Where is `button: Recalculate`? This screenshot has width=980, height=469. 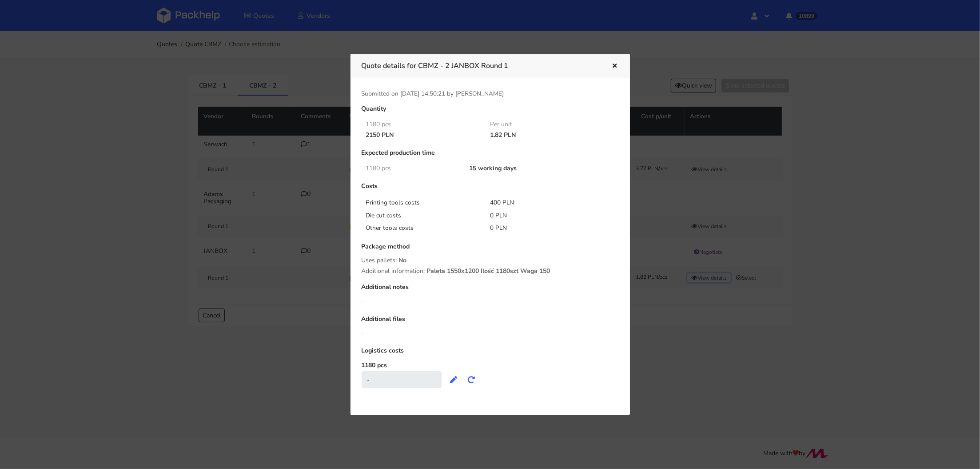
button: Recalculate is located at coordinates (471, 380).